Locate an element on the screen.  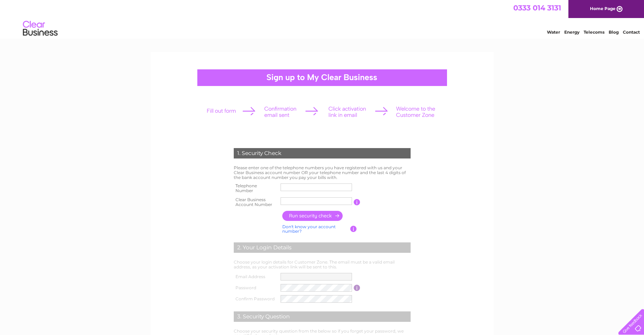
div: 3. Security Question is located at coordinates (322, 317).